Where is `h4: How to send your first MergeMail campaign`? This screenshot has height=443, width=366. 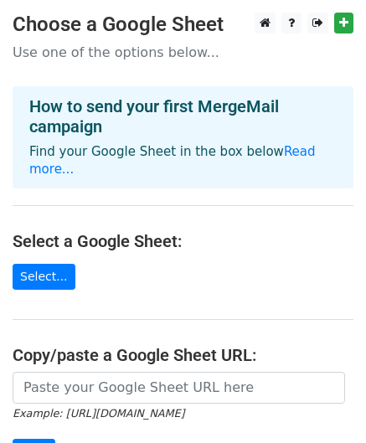
h4: How to send your first MergeMail campaign is located at coordinates (183, 116).